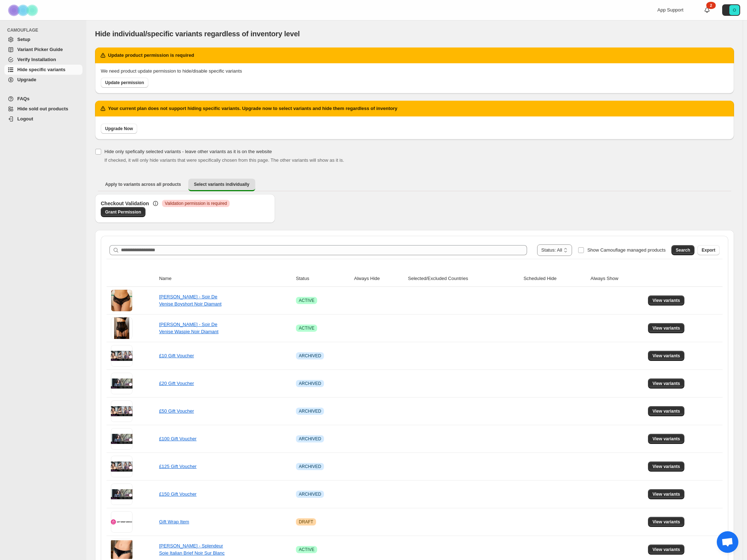 The height and width of the screenshot is (560, 747). I want to click on a: £10 Gift Voucher, so click(176, 355).